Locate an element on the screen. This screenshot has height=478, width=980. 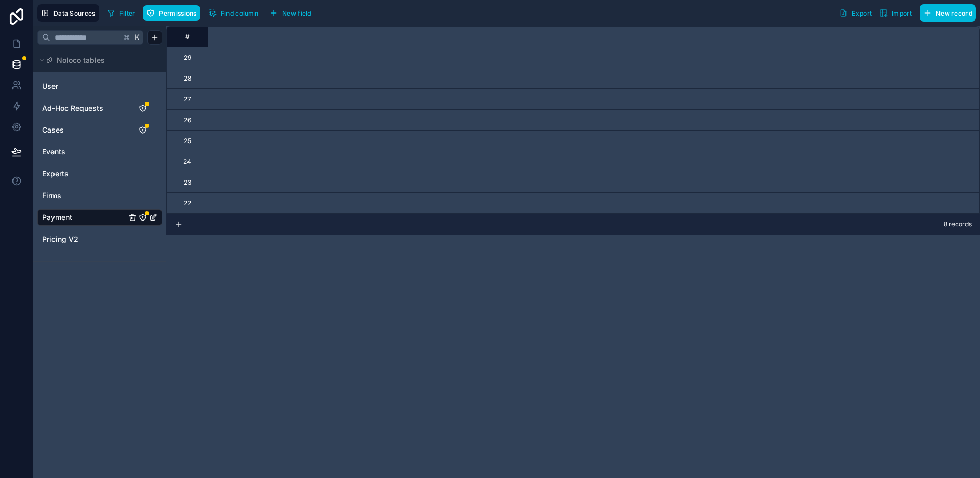
span: Cases is located at coordinates (53, 130).